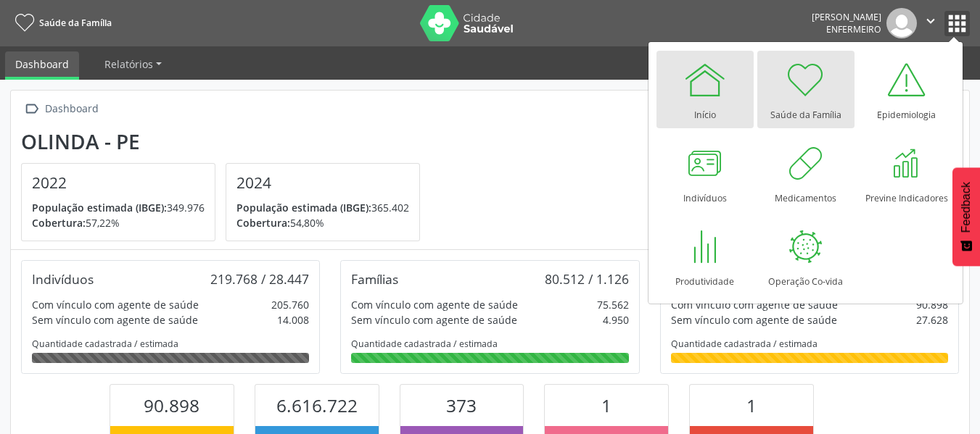 This screenshot has height=434, width=980. I want to click on div: 27.628, so click(932, 320).